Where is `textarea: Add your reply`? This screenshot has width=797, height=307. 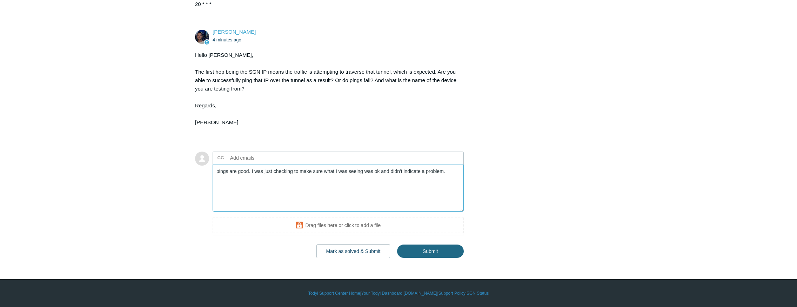
textarea: Add your reply is located at coordinates (338, 188).